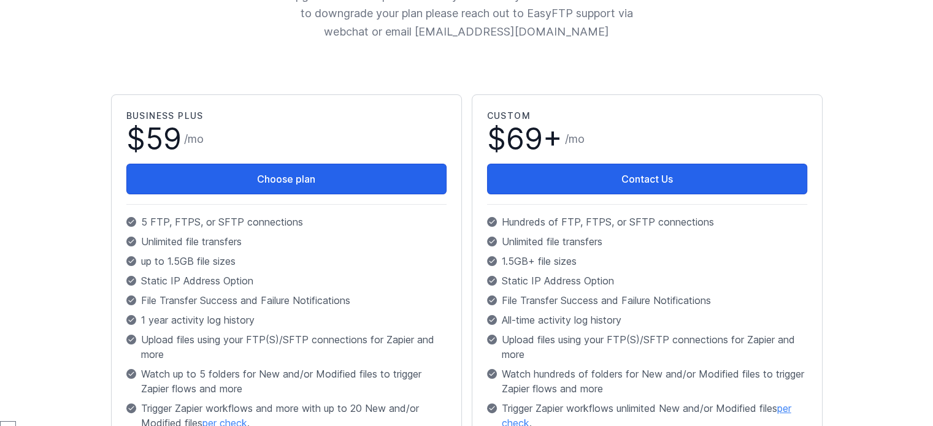  What do you see at coordinates (647, 179) in the screenshot?
I see `a: Contact Us` at bounding box center [647, 179].